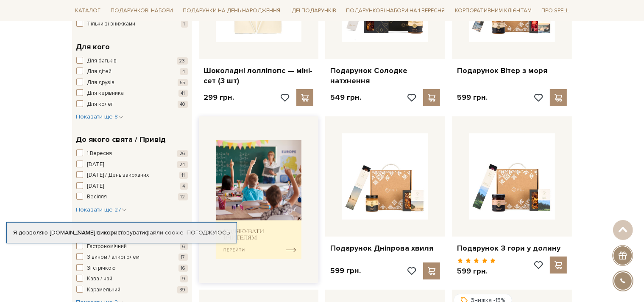  I want to click on button: Кава / чай 9, so click(131, 279).